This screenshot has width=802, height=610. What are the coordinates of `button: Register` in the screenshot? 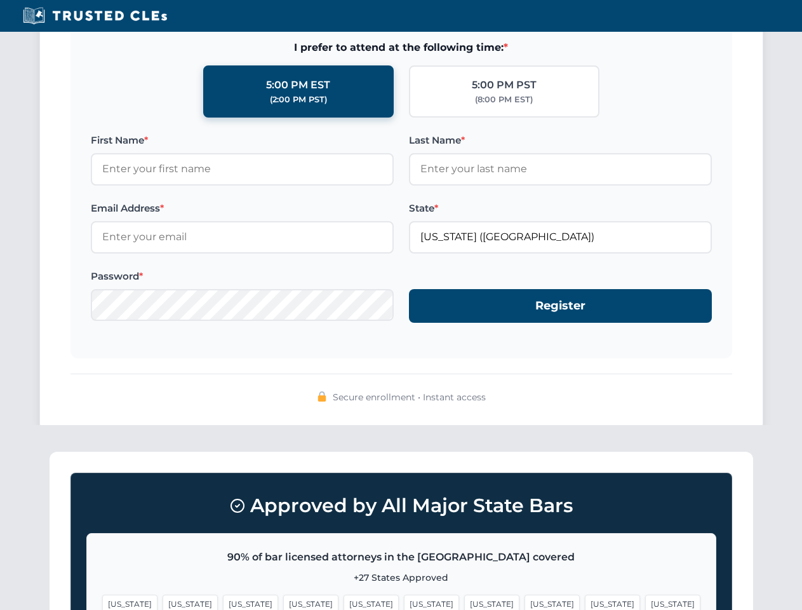 It's located at (560, 306).